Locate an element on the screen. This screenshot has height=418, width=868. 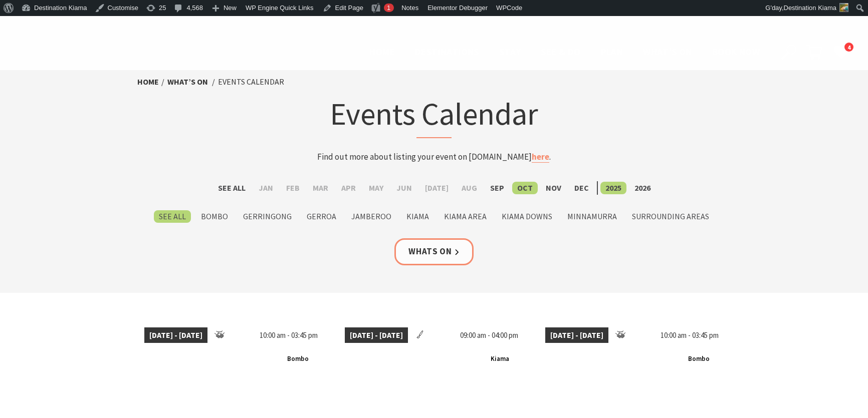
label: Sep is located at coordinates (497, 188).